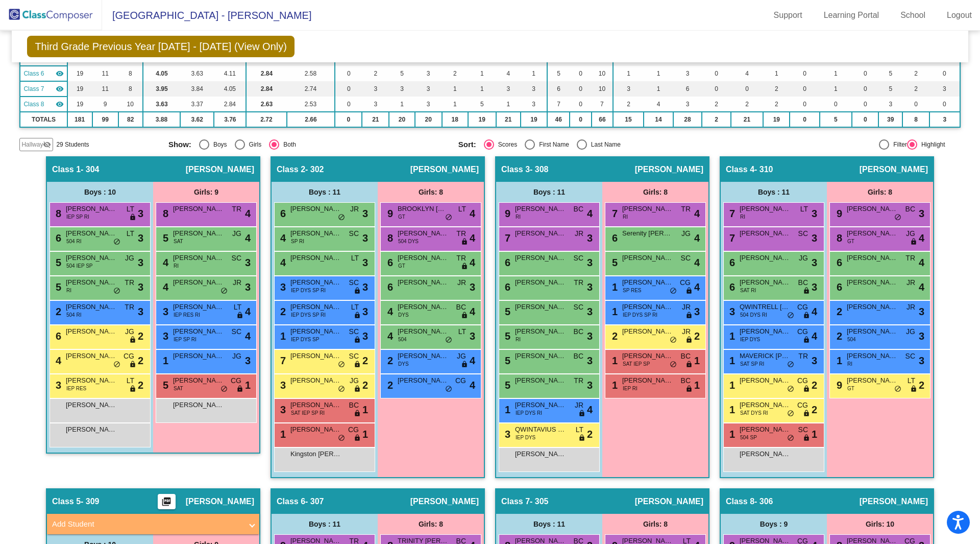  I want to click on td: 3.76, so click(229, 120).